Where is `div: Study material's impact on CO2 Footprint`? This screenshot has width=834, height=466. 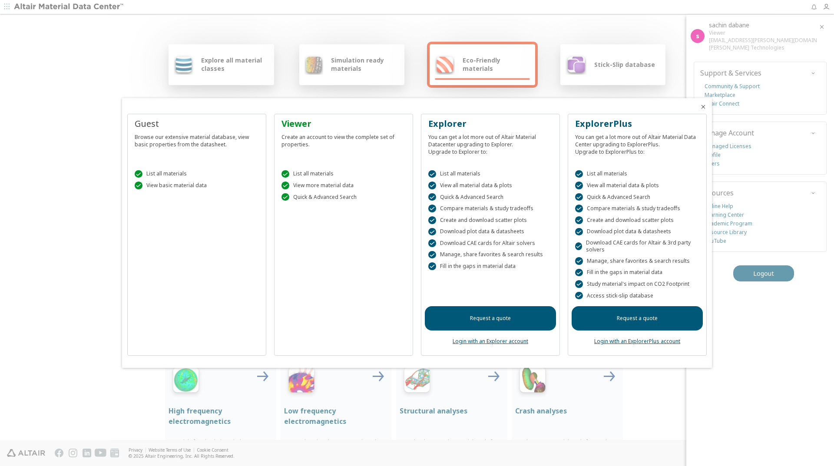
div: Study material's impact on CO2 Footprint is located at coordinates (637, 284).